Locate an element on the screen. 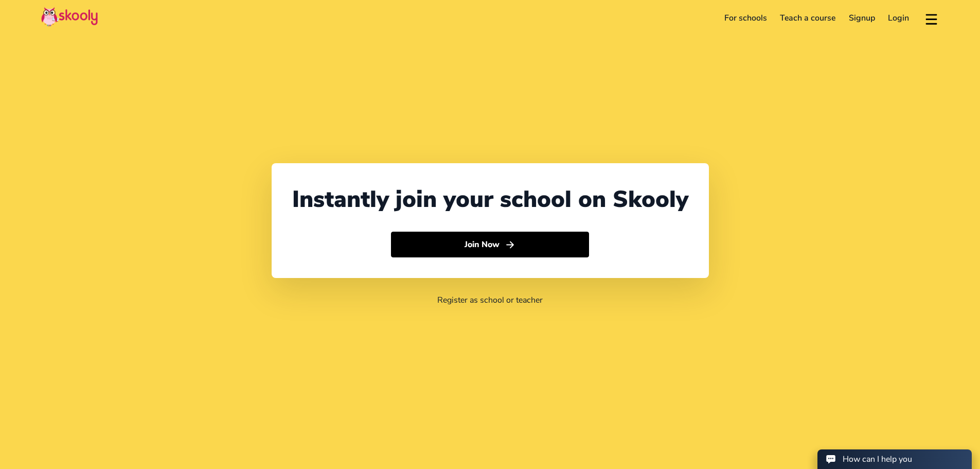 The image size is (980, 469). button: menu outline is located at coordinates (931, 18).